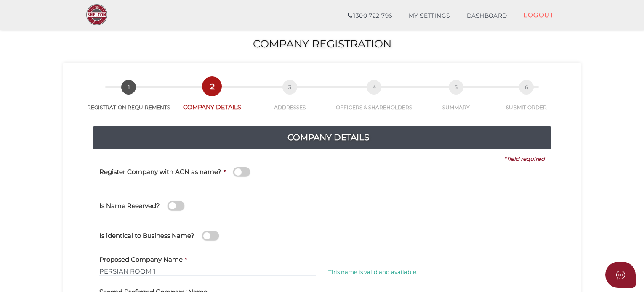 Image resolution: width=644 pixels, height=292 pixels. Describe the element at coordinates (290, 100) in the screenshot. I see `a: 3ADDRESSES` at that location.